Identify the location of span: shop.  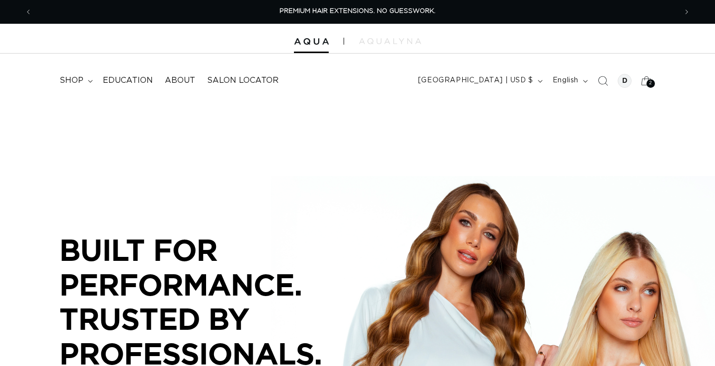
(71, 80).